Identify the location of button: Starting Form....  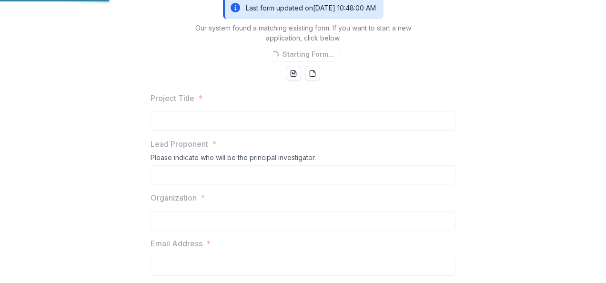
(303, 54).